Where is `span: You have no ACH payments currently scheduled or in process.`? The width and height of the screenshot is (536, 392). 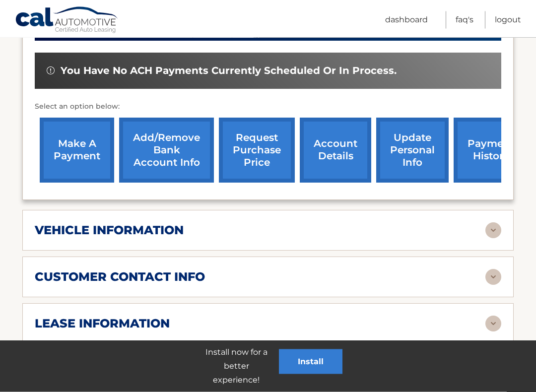 span: You have no ACH payments currently scheduled or in process. is located at coordinates (229, 71).